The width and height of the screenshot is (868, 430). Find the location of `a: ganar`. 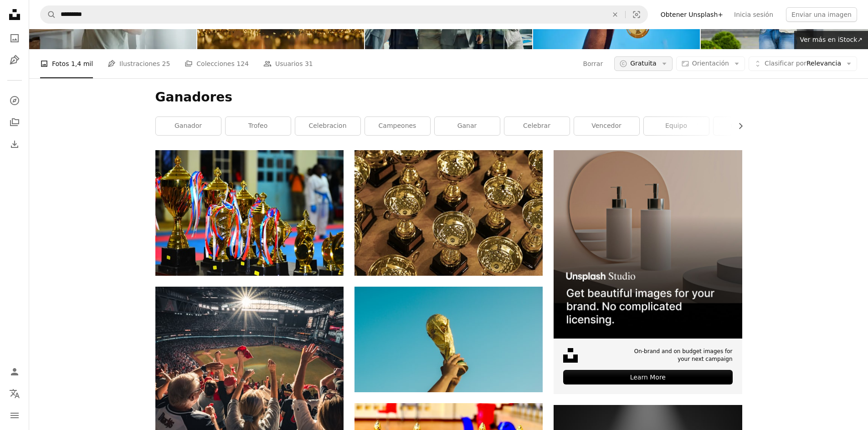

a: ganar is located at coordinates (467, 126).